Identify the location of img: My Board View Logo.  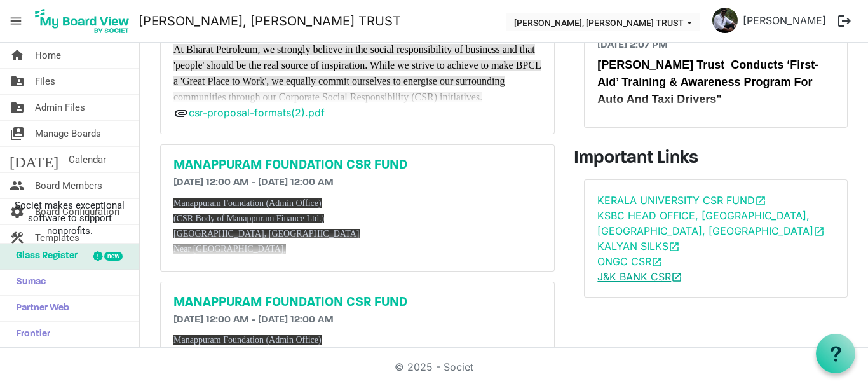
(82, 21).